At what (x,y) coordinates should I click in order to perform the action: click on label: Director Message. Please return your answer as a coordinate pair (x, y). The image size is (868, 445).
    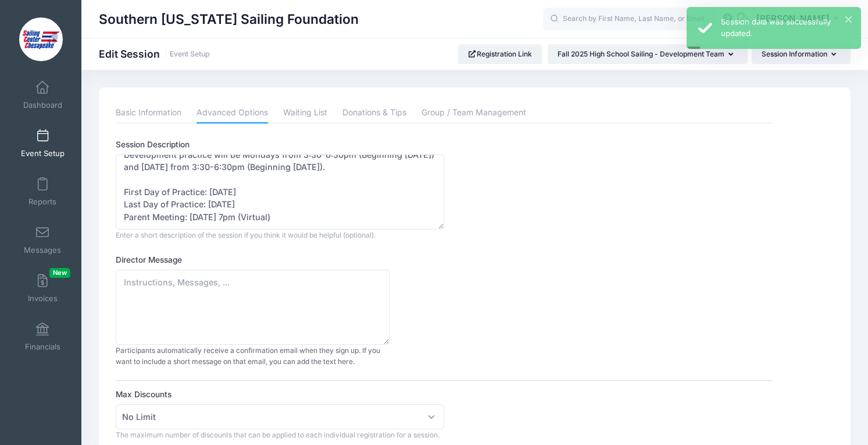
    Looking at the image, I should click on (279, 260).